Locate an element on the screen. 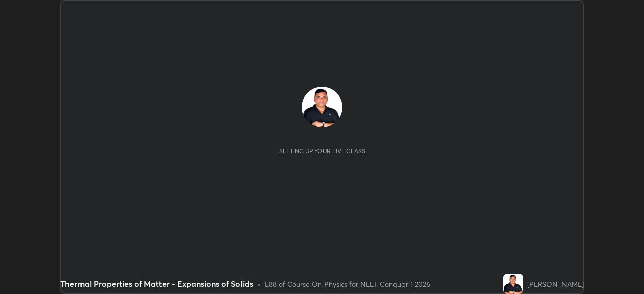 This screenshot has height=294, width=644. div: Setting up your live class is located at coordinates (322, 151).